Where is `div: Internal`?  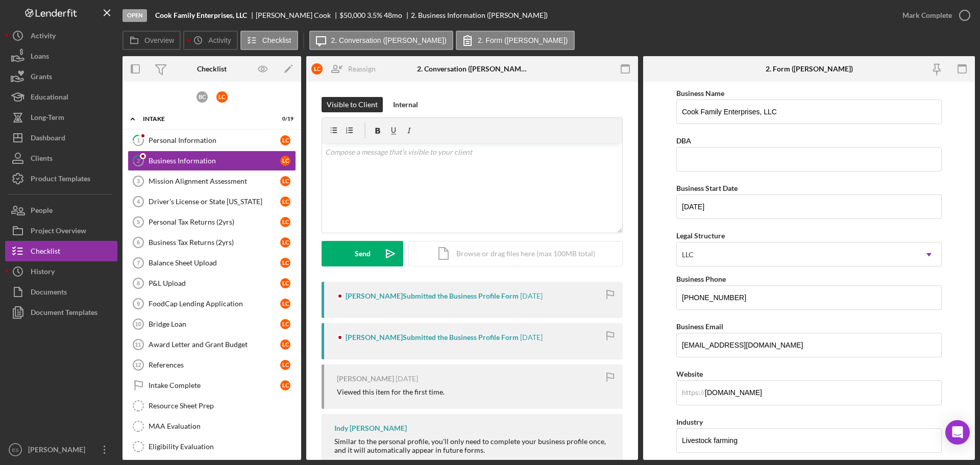
div: Internal is located at coordinates (405, 104).